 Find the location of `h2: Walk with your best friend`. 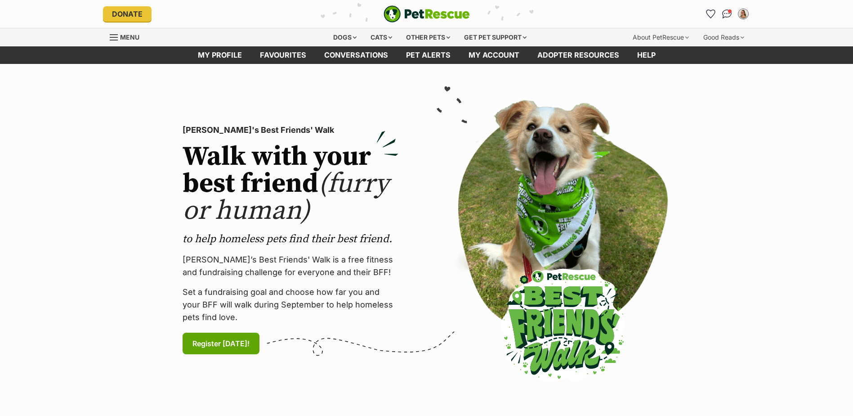

h2: Walk with your best friend is located at coordinates (291, 184).